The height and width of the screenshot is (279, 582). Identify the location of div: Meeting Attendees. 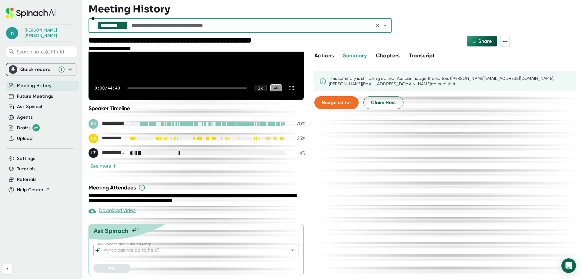
(198, 187).